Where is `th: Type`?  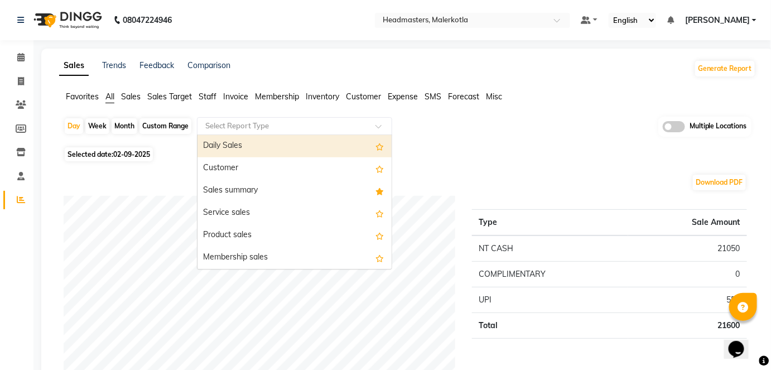 th: Type is located at coordinates (550, 222).